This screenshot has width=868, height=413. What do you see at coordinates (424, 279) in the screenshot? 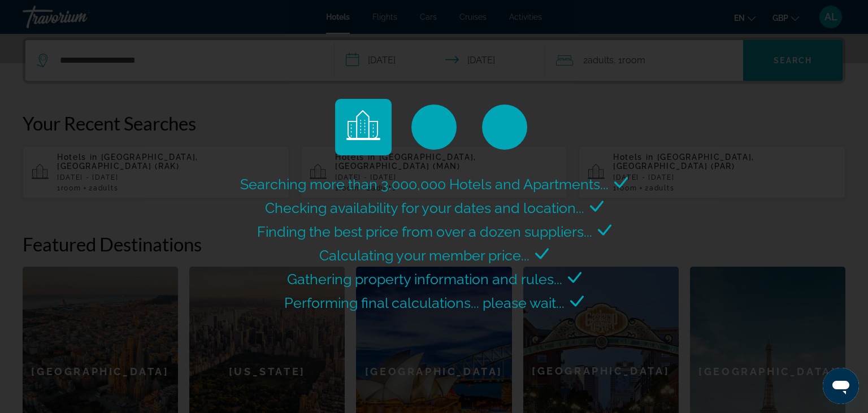
I see `span: Gathering property information and rules...` at bounding box center [424, 279].